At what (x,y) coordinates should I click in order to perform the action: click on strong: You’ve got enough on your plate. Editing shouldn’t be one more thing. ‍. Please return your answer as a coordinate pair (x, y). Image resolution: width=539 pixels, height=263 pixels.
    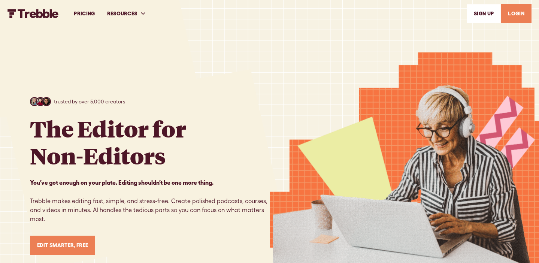
    Looking at the image, I should click on (122, 183).